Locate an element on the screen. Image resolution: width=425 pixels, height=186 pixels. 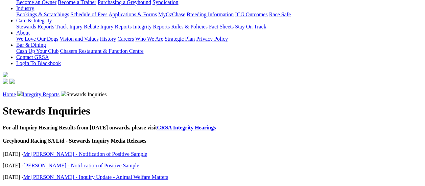
a: Cash Up Your Club is located at coordinates (37, 51).